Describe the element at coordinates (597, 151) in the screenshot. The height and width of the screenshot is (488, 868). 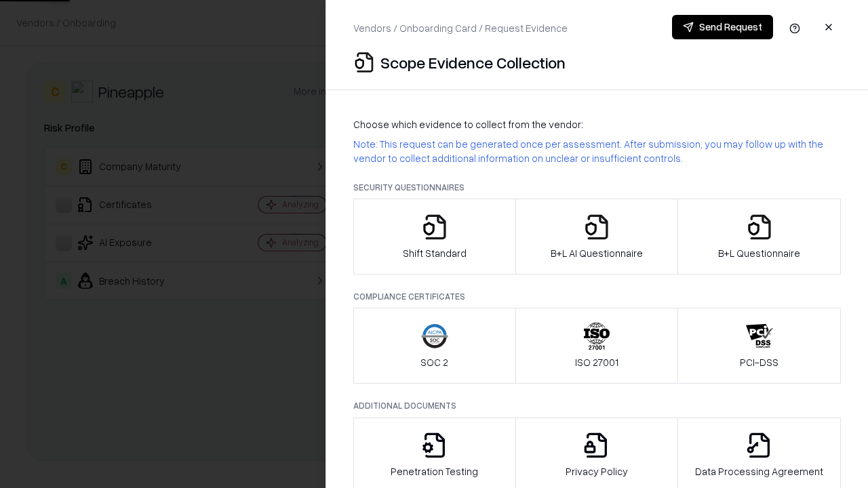
I see `p: Note: This request can be generated once per assessment. After submission, you may follow up with...` at that location.